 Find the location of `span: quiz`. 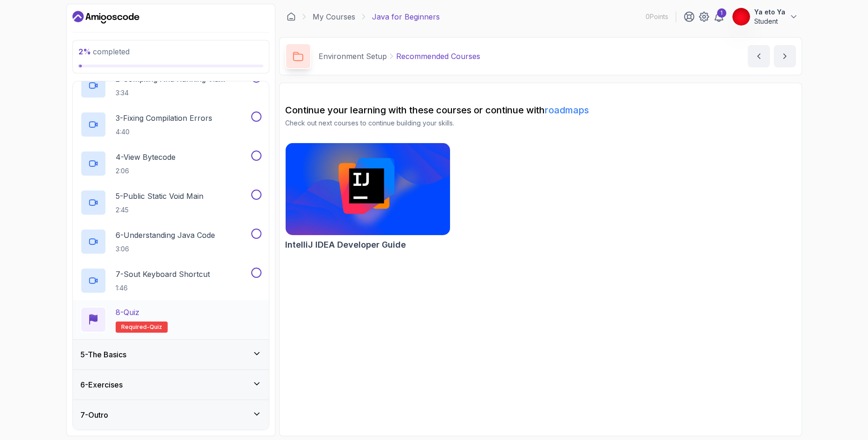

span: quiz is located at coordinates (155, 327).